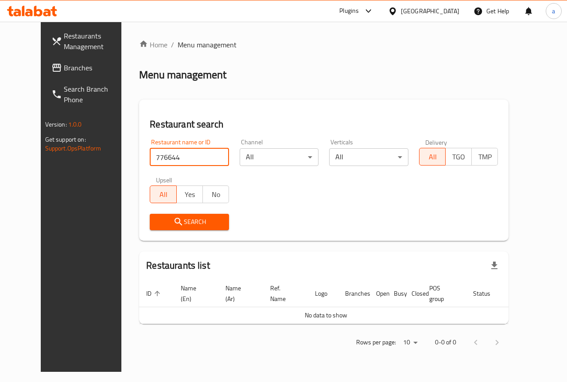 The width and height of the screenshot is (567, 382). I want to click on span: Search Branch Phone, so click(96, 94).